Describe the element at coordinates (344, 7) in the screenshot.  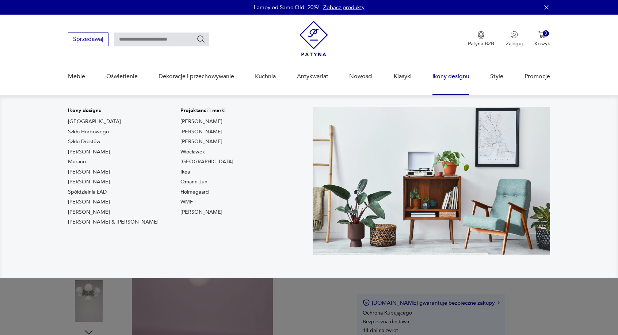
I see `a: Zobacz produkty` at that location.